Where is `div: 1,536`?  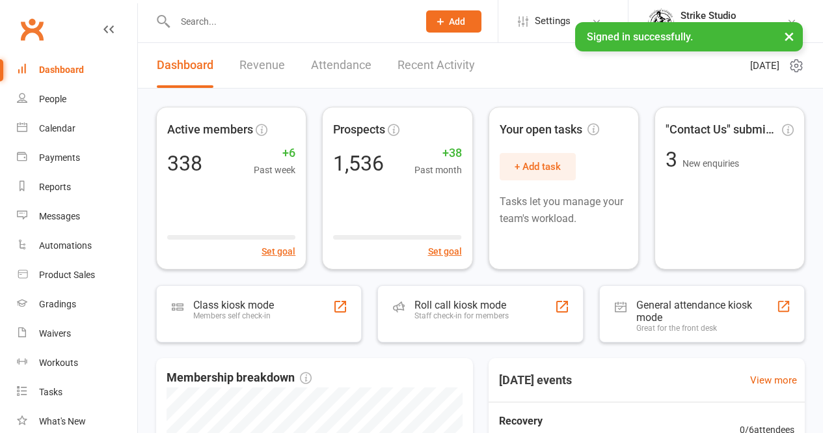 div: 1,536 is located at coordinates (359, 163).